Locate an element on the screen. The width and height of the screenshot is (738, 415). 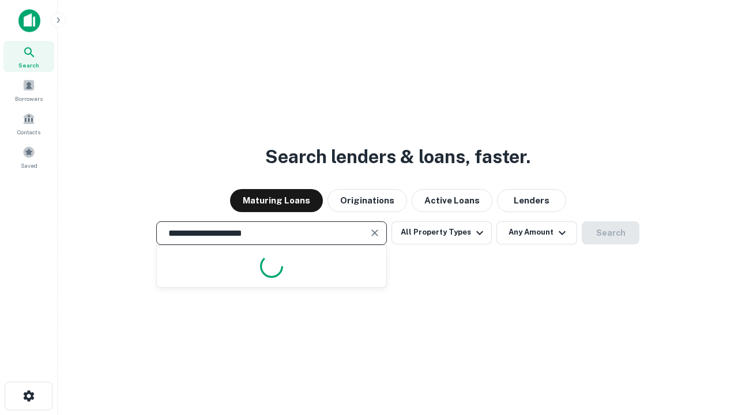
button: Active Loans is located at coordinates (452, 201).